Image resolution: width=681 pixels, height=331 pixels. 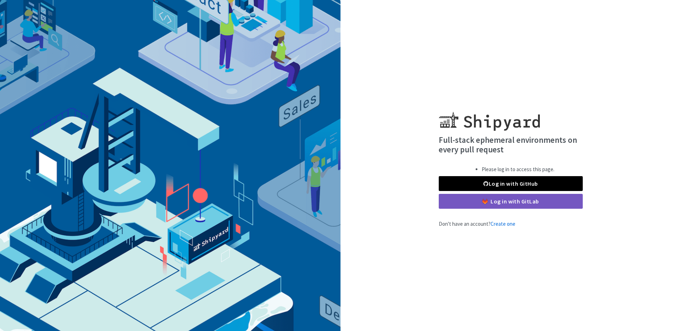 I want to click on a: Create one, so click(x=503, y=224).